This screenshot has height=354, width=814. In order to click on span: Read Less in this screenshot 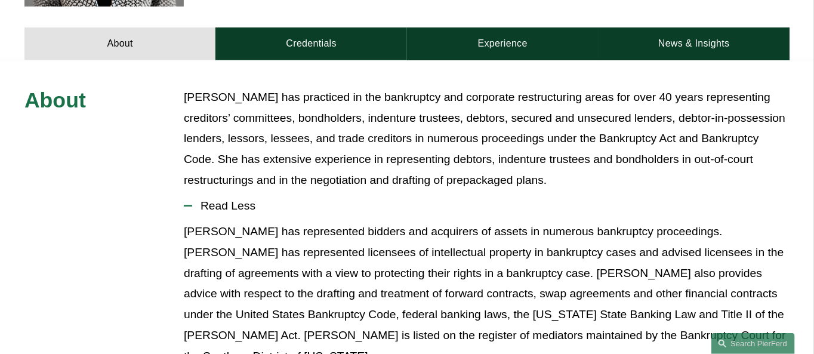, I will do `click(490, 206)`.